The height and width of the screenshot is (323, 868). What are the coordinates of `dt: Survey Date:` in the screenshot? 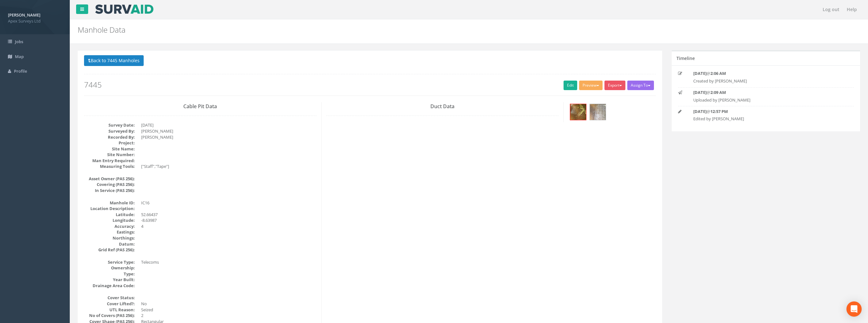 It's located at (109, 125).